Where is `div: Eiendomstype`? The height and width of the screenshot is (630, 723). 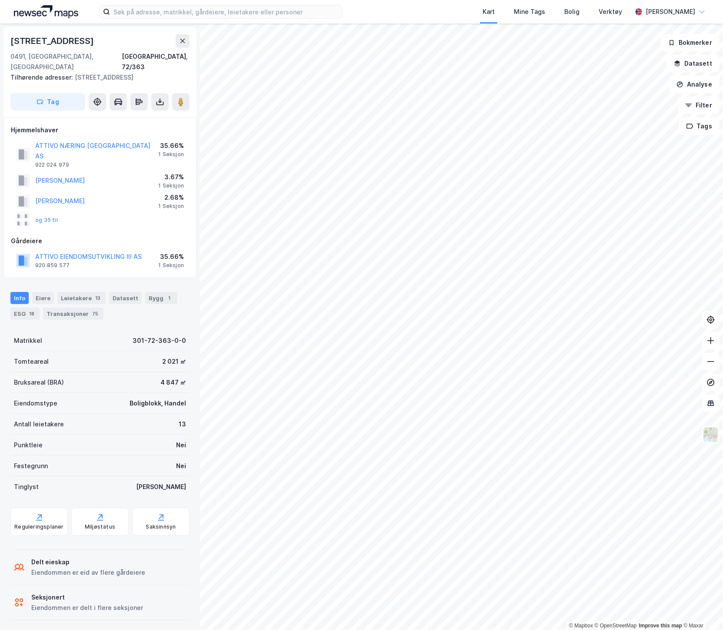 div: Eiendomstype is located at coordinates (36, 403).